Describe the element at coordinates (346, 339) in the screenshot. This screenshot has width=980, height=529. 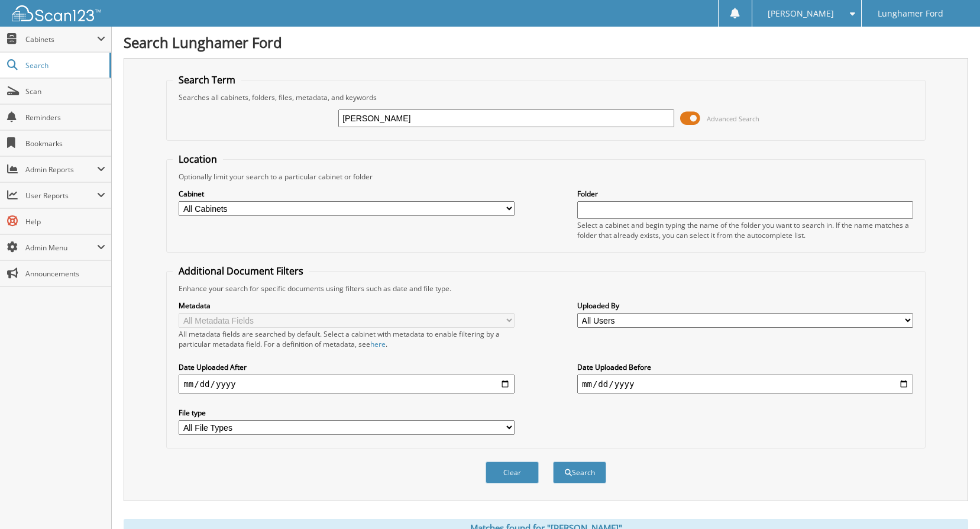
I see `div: All metadata fields are searched by default. Select a cabinet with metadata to enable filtering b...` at that location.